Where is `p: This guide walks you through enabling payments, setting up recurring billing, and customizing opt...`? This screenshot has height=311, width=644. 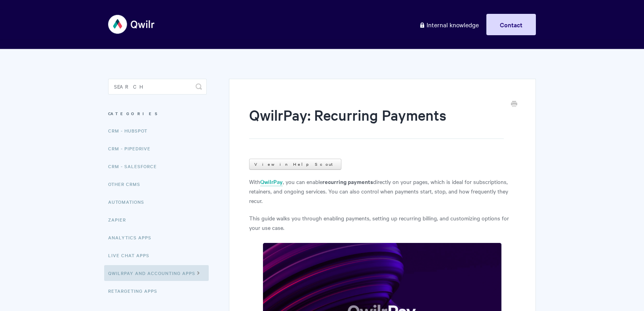
p: This guide walks you through enabling payments, setting up recurring billing, and customizing opt... is located at coordinates (382, 223).